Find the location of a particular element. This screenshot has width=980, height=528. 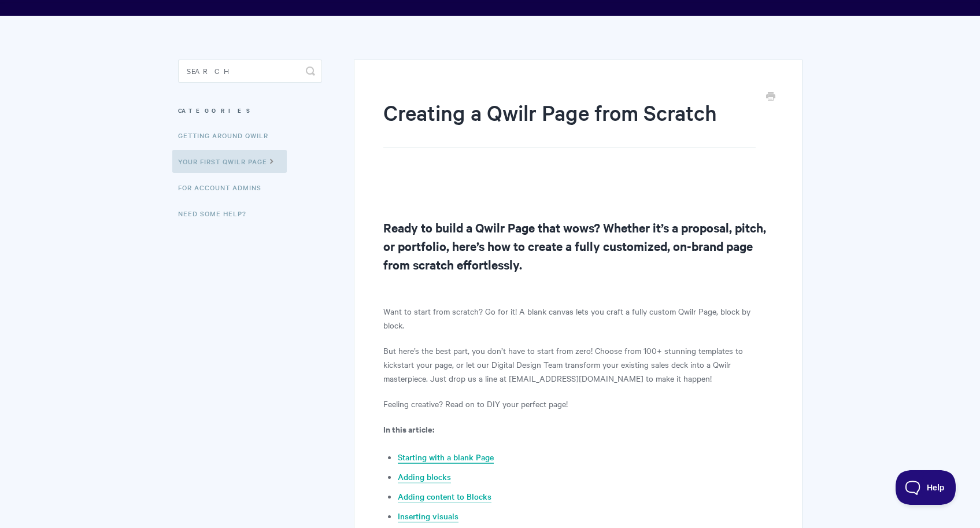

h3: Categories is located at coordinates (250, 111).